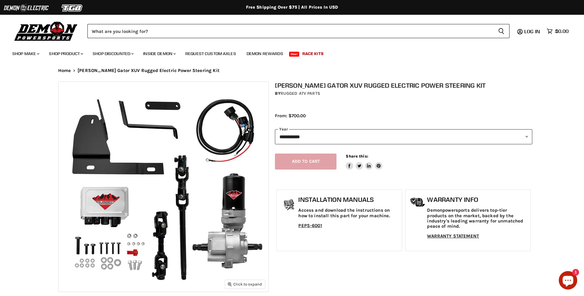 This screenshot has height=296, width=584. I want to click on img: install_manual-icon.png, so click(289, 205).